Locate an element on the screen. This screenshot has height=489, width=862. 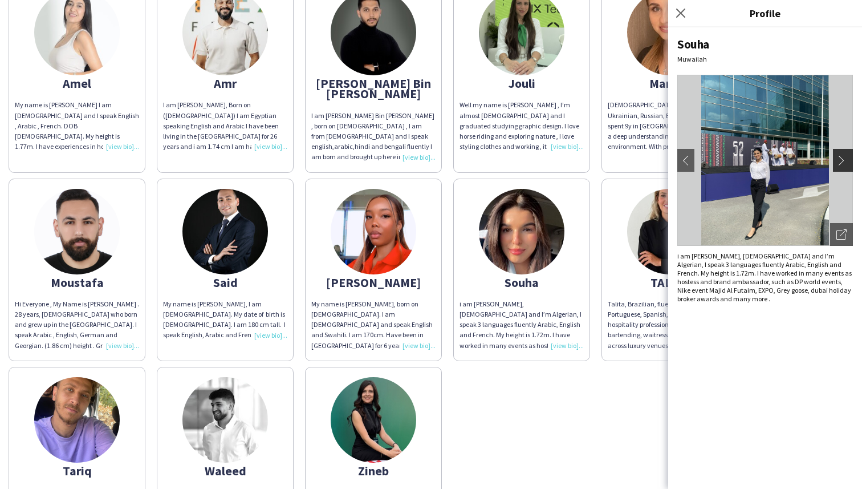
img: thumb-66d1af6bb701a.jpg is located at coordinates (670, 231).